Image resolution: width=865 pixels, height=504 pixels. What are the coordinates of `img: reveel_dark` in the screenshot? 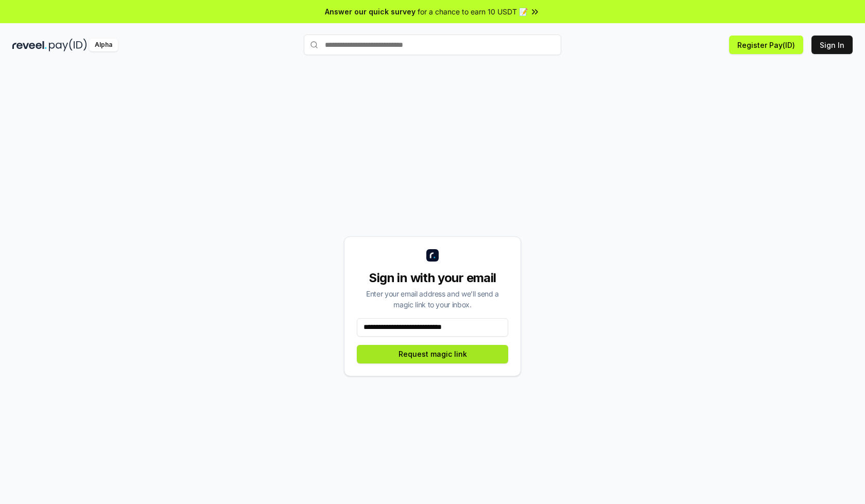 It's located at (29, 45).